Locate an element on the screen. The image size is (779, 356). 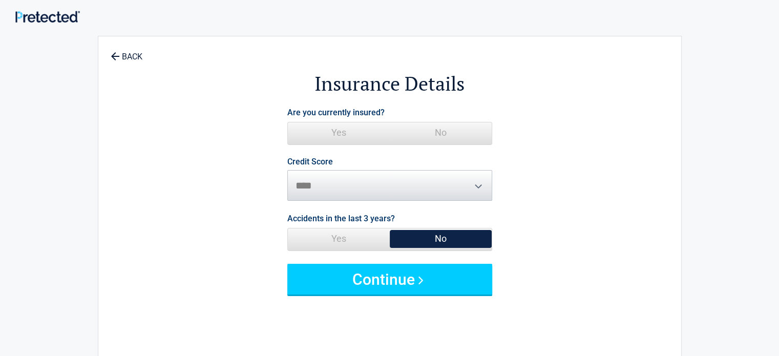
a: BACK is located at coordinates (127, 52).